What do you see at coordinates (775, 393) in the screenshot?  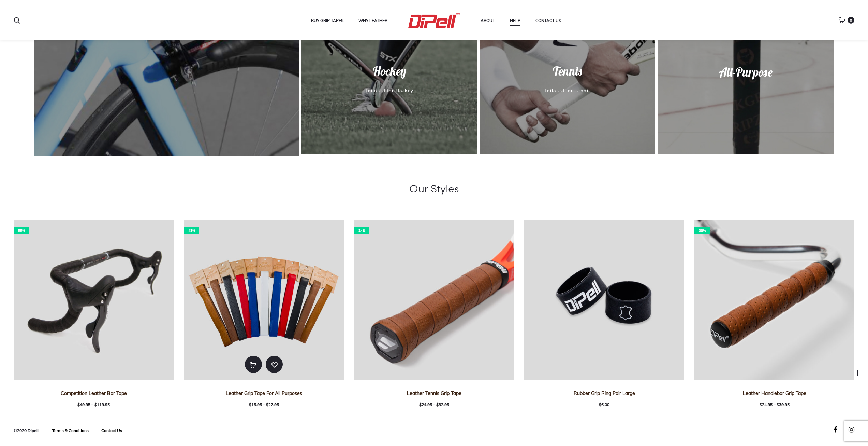 I see `a: Leather Handlebar Grip Tape` at bounding box center [775, 393].